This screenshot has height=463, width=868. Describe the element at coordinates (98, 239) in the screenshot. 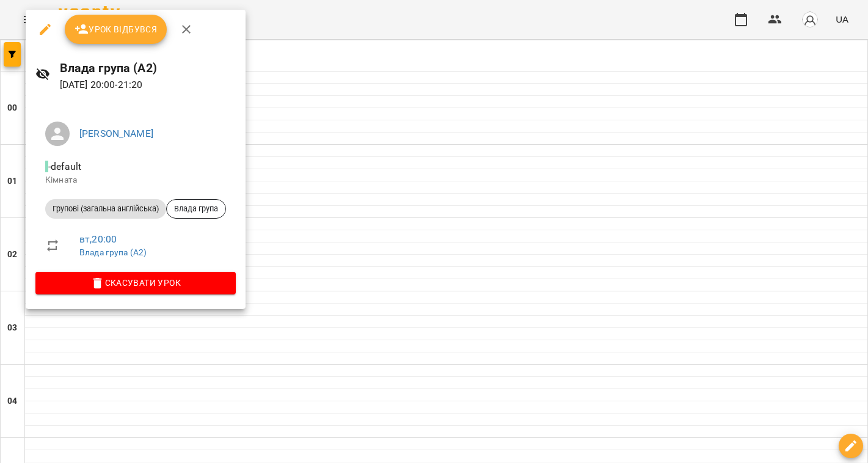

I see `a: вт , 20:00` at that location.